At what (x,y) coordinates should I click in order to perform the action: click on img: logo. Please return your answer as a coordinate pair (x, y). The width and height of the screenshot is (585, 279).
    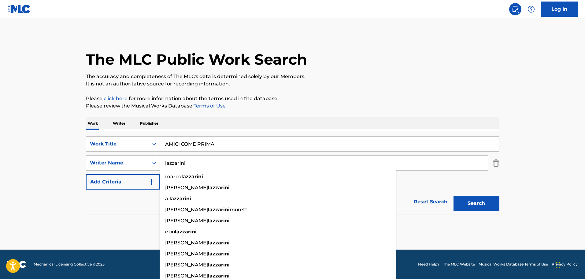
    Looking at the image, I should click on (17, 264).